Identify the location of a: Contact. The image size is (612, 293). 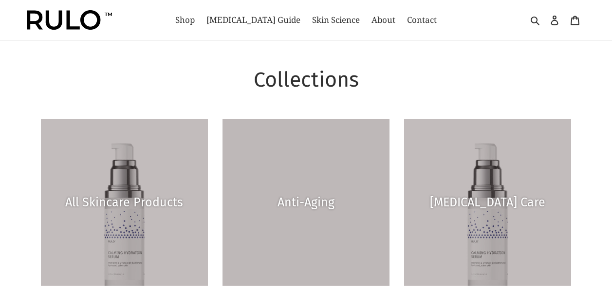
(422, 20).